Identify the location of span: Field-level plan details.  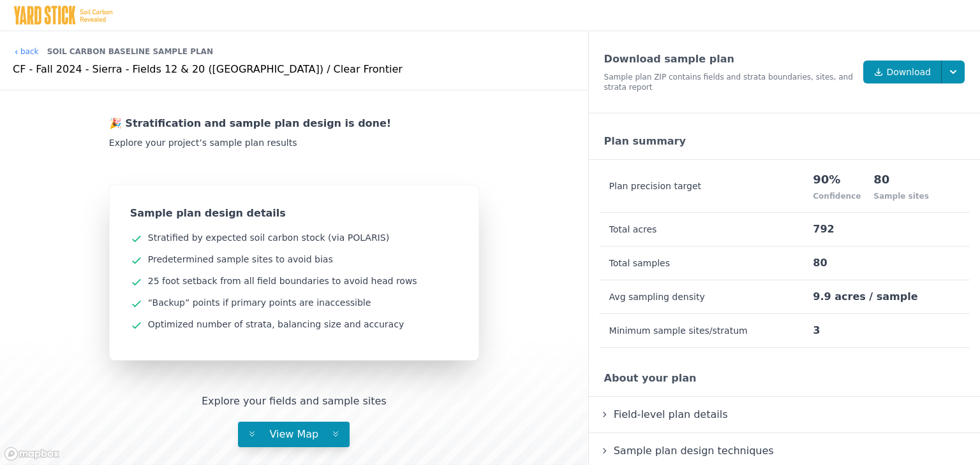
(670, 415).